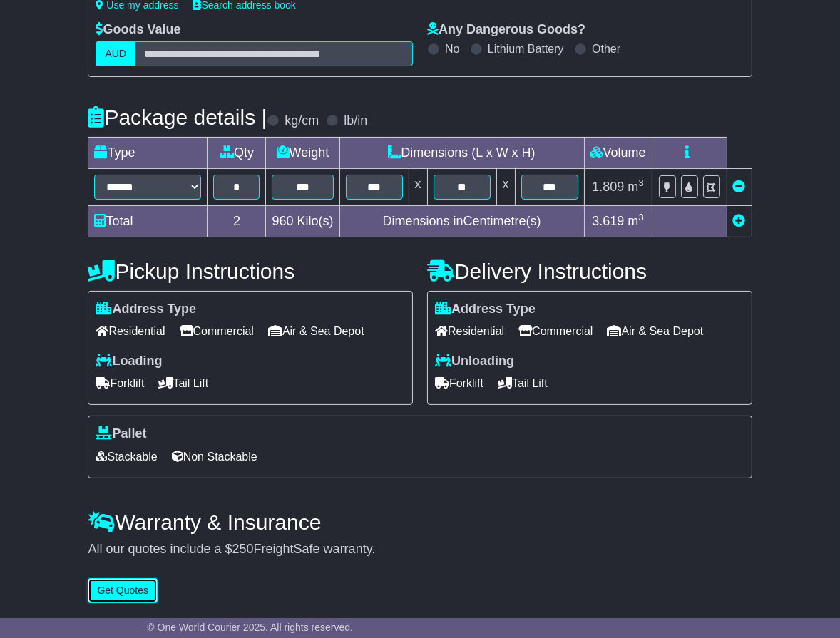 The height and width of the screenshot is (638, 840). What do you see at coordinates (283, 221) in the screenshot?
I see `span: 960` at bounding box center [283, 221].